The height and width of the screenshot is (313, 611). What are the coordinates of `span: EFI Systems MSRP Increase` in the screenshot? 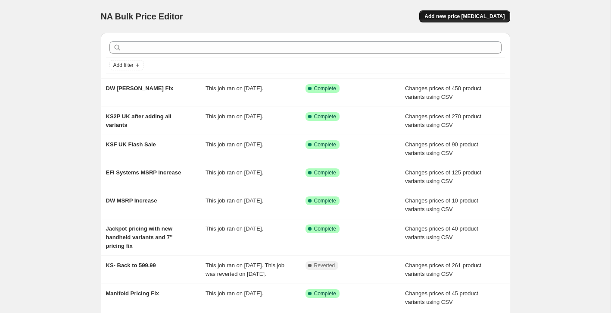 It's located at (144, 172).